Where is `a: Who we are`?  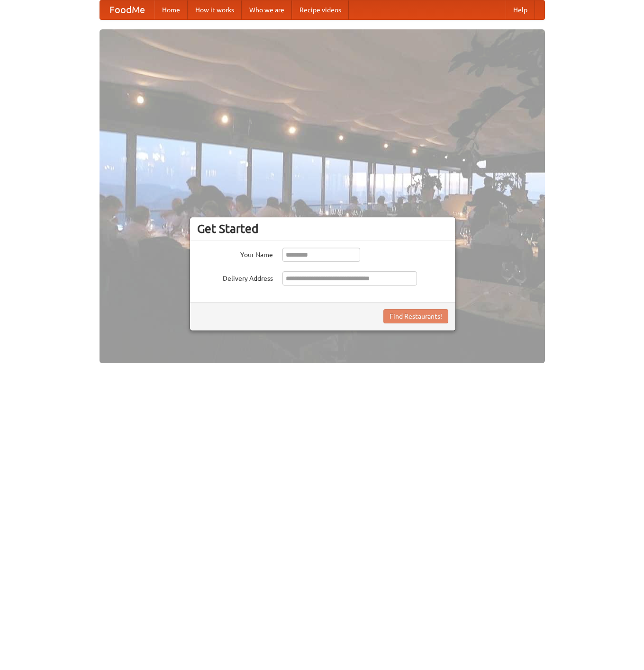
a: Who we are is located at coordinates (267, 10).